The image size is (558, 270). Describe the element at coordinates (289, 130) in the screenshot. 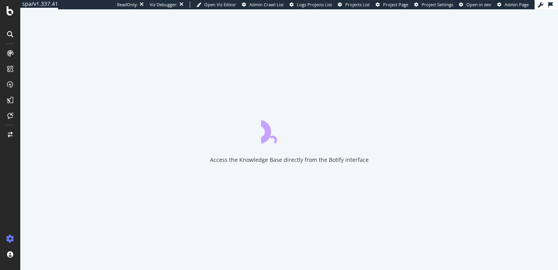

I see `div: animation` at that location.